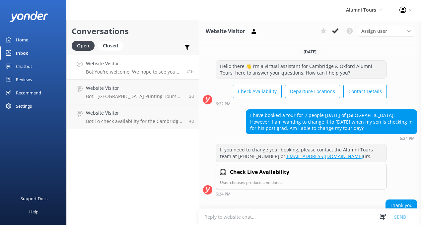  What do you see at coordinates (29, 17) in the screenshot?
I see `img: yonder-white-logo.png` at bounding box center [29, 17].